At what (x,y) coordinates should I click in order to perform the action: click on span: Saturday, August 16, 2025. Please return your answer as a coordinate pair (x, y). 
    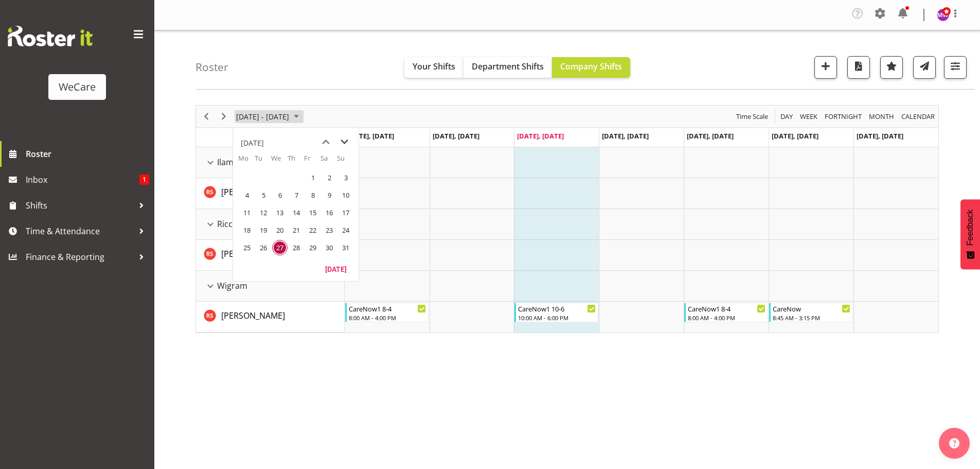
    Looking at the image, I should click on (329, 212).